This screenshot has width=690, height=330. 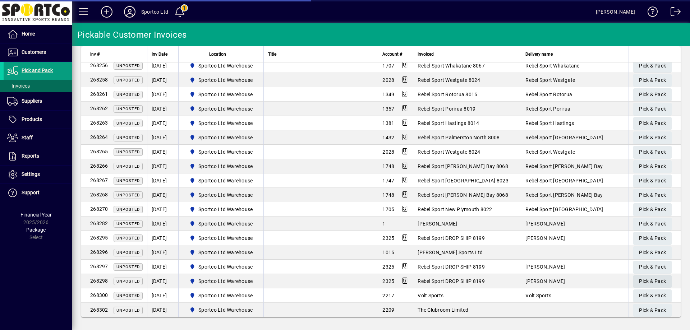 I want to click on span: Rebel Sport Whakatane, so click(x=552, y=66).